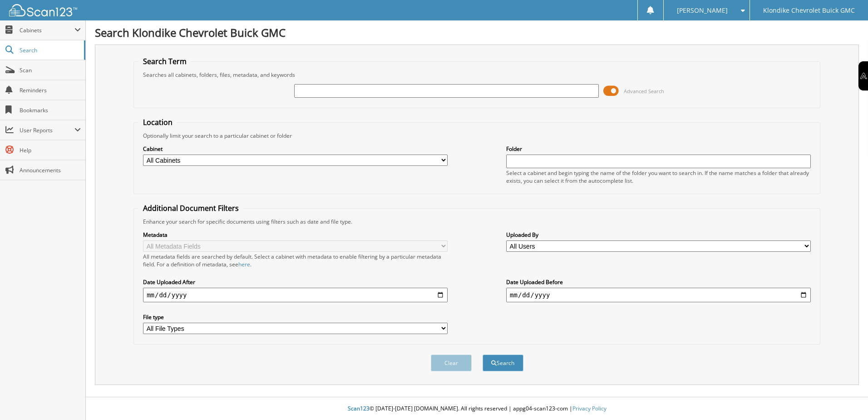 This screenshot has height=420, width=868. Describe the element at coordinates (244, 264) in the screenshot. I see `a: here` at that location.